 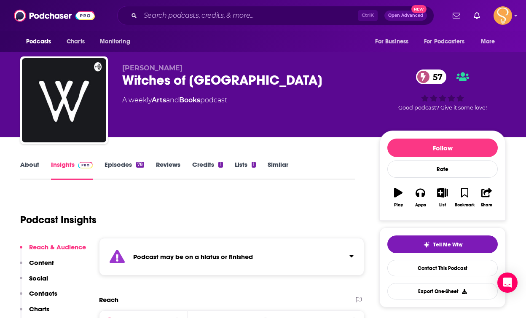 I want to click on a: Podchaser - Follow, Share and Rate Podcasts, so click(x=54, y=16).